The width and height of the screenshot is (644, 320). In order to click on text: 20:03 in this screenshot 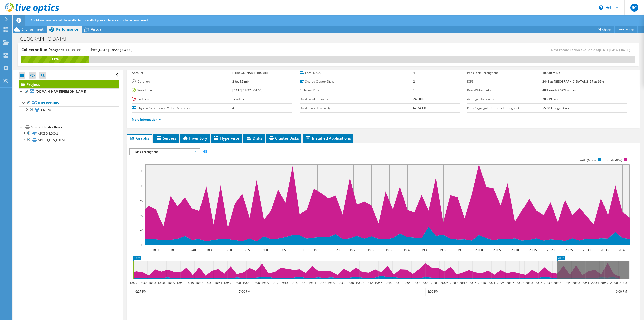, I will do `click(435, 283)`.